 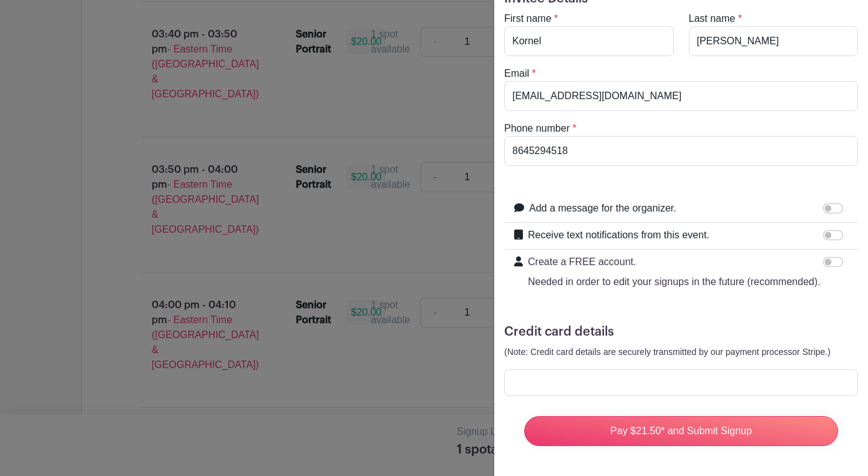 I want to click on label: First name, so click(x=528, y=19).